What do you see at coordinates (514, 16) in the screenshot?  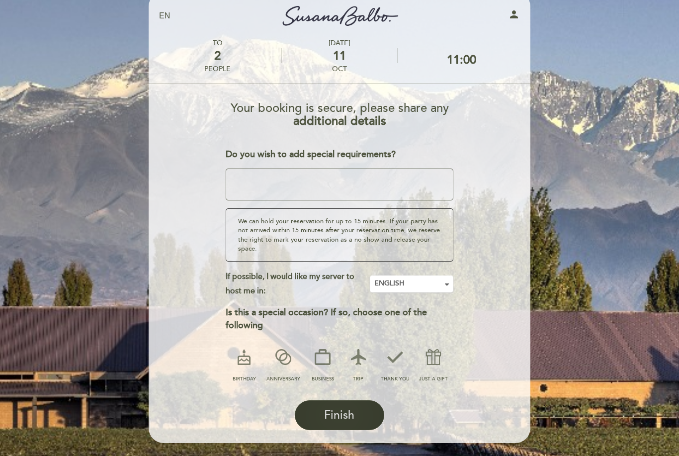 I see `button: person` at bounding box center [514, 16].